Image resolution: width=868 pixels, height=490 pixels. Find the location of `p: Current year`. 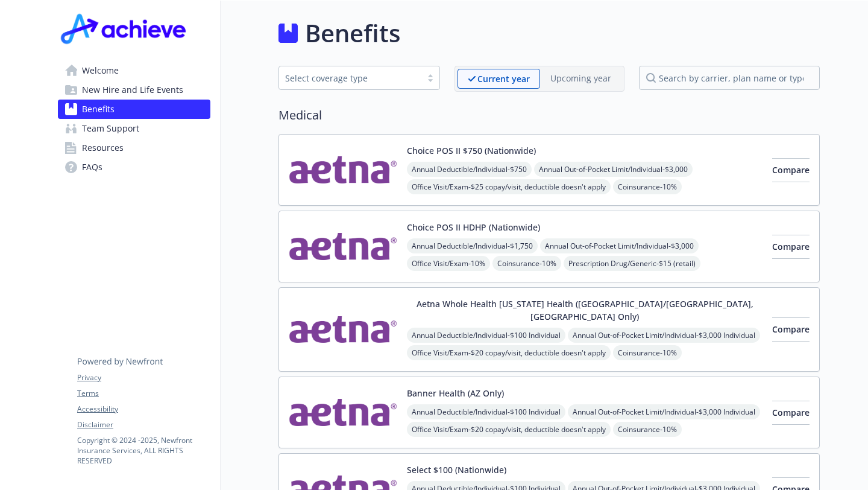

p: Current year is located at coordinates (503, 78).